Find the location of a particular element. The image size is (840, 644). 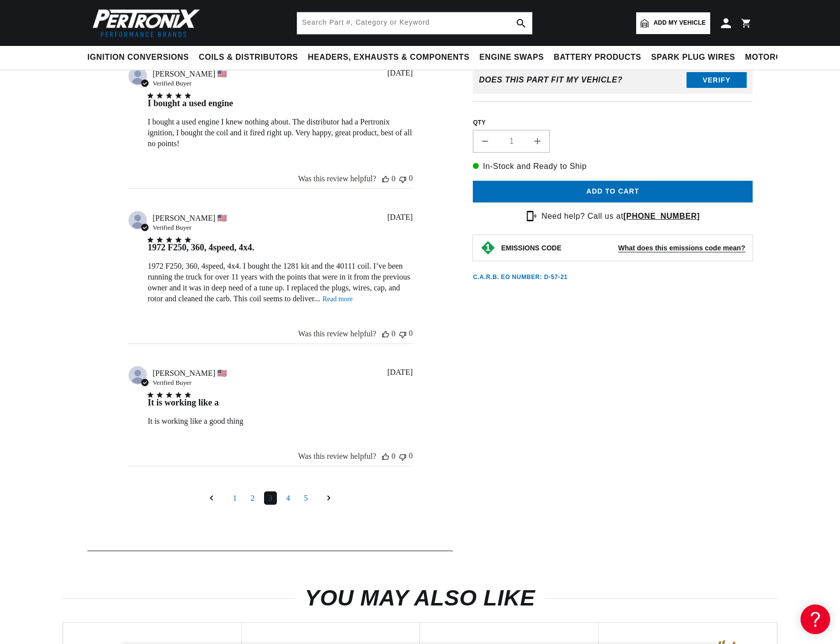

span: Jason S. is located at coordinates (190, 218).